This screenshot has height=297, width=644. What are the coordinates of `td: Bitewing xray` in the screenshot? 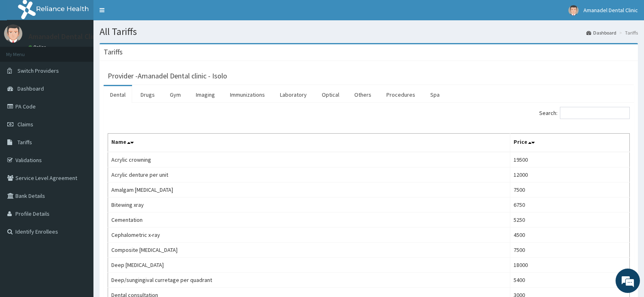 It's located at (309, 205).